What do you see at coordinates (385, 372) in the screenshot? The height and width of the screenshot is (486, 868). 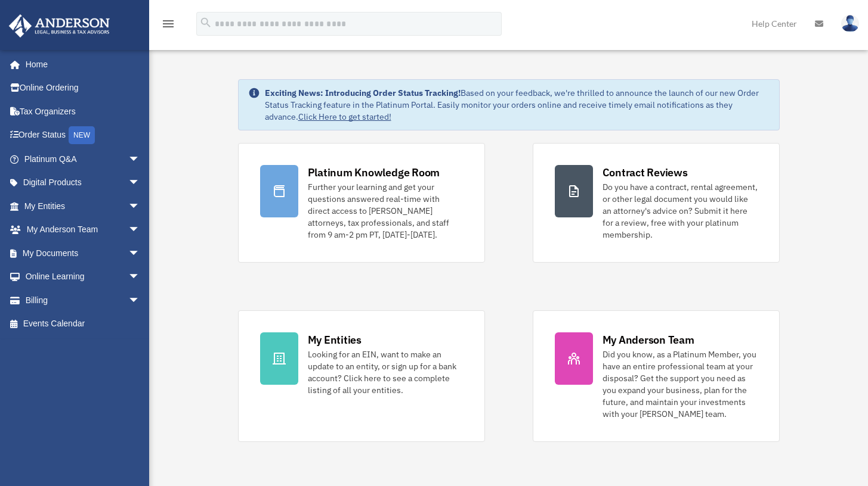 I see `div: Looking for an EIN, want to make an update to an entity, or sign up for a bank account? Click her...` at bounding box center [385, 372].